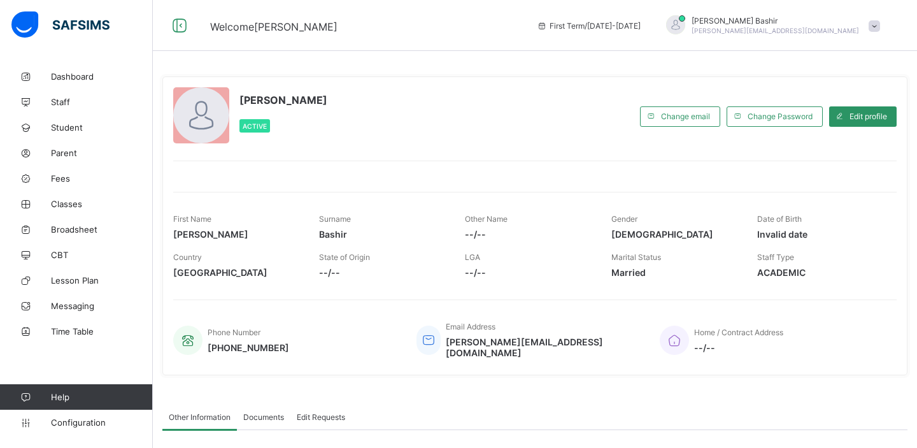 The width and height of the screenshot is (917, 448). What do you see at coordinates (636, 257) in the screenshot?
I see `span: Marital Status` at bounding box center [636, 257].